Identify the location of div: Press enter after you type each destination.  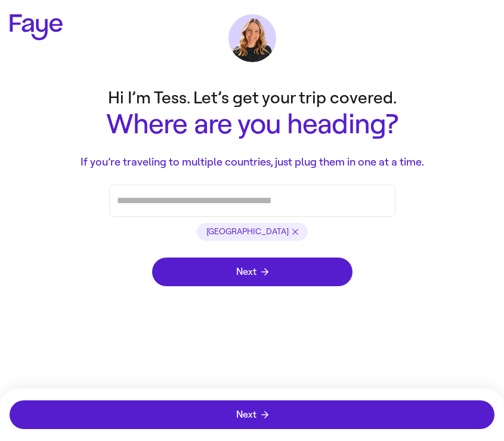
(252, 201).